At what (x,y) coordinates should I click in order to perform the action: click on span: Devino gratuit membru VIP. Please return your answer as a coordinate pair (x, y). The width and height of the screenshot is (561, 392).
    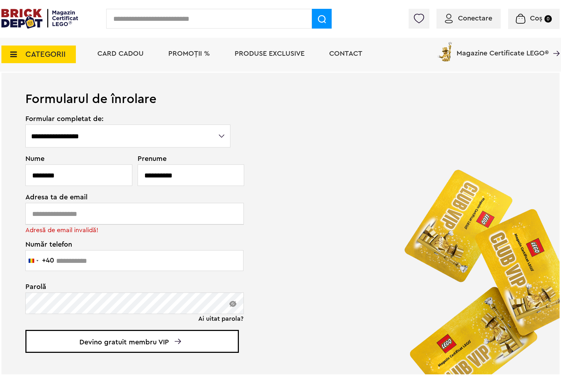
    Looking at the image, I should click on (132, 341).